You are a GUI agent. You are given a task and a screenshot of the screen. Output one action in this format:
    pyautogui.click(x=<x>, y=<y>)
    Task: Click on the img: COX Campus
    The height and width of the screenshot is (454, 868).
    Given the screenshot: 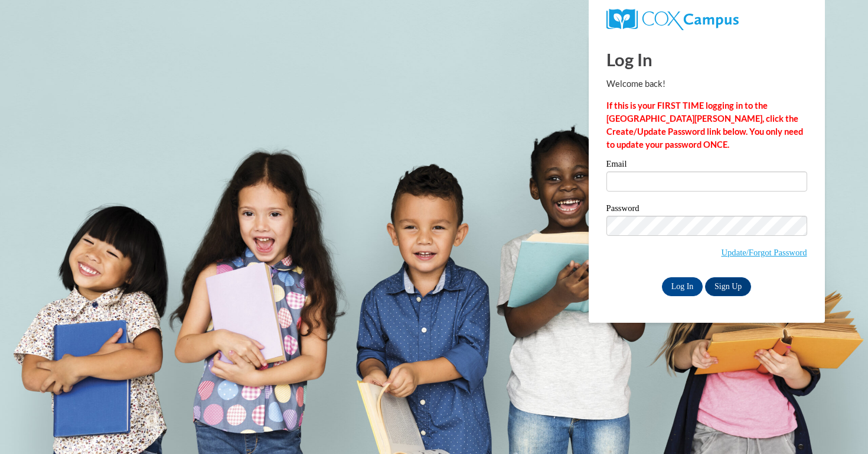 What is the action you would take?
    pyautogui.click(x=673, y=20)
    